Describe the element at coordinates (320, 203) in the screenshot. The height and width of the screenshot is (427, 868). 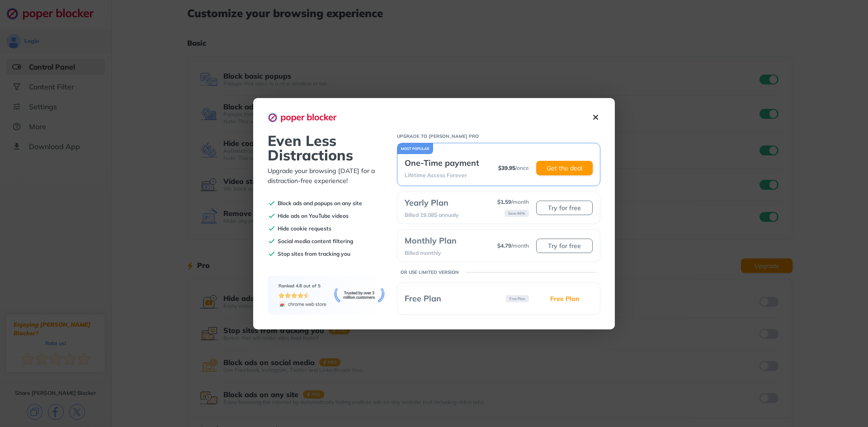
I see `p: Block ads and popups on any site` at that location.